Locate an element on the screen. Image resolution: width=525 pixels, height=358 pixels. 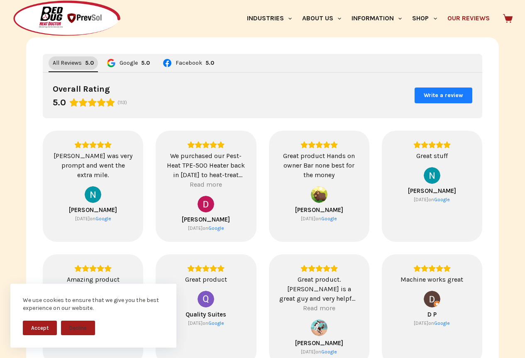
span: Quality Suites is located at coordinates (206, 315).